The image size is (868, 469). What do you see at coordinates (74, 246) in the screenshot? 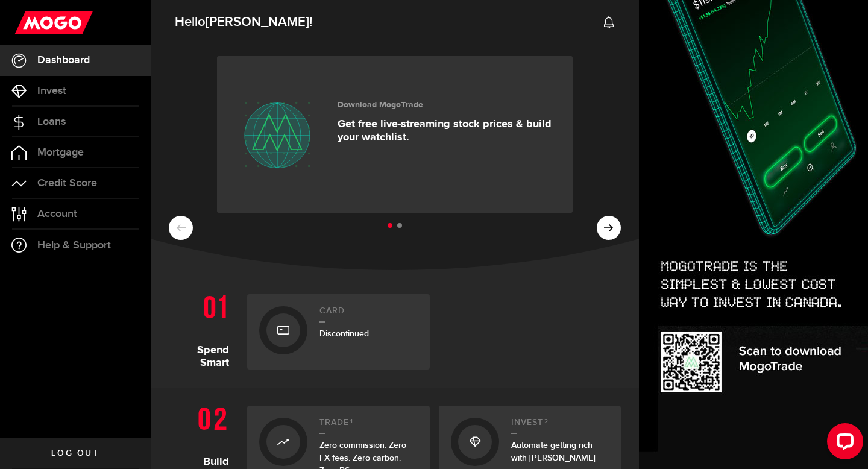
I see `span: Help & Support` at bounding box center [74, 246].